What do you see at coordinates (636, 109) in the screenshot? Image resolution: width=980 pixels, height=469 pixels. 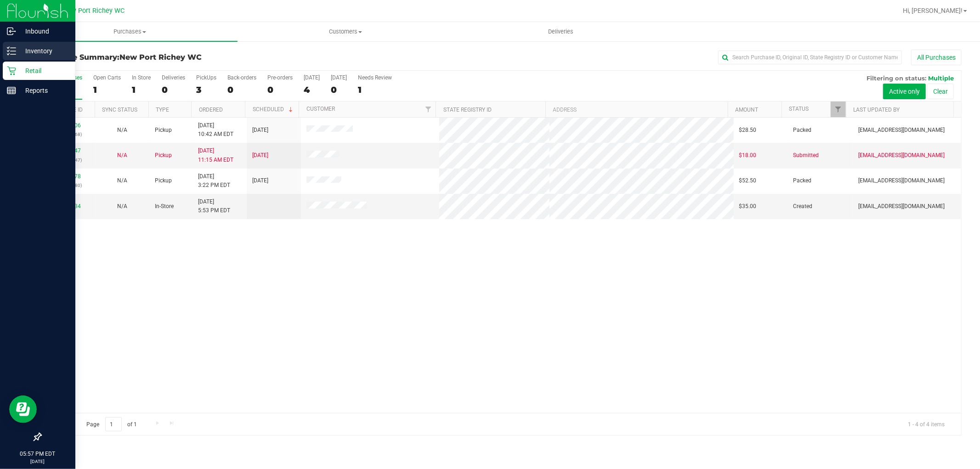 I see `th: Address` at bounding box center [636, 109].